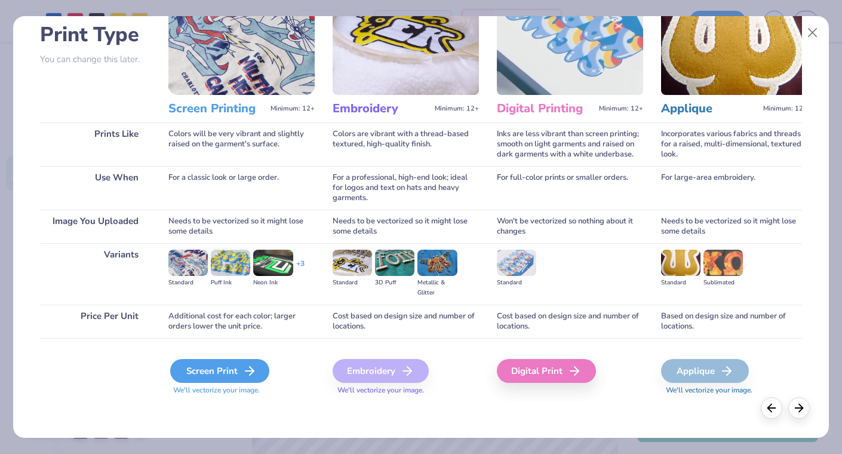 The height and width of the screenshot is (454, 842). I want to click on img: Sublimated, so click(723, 263).